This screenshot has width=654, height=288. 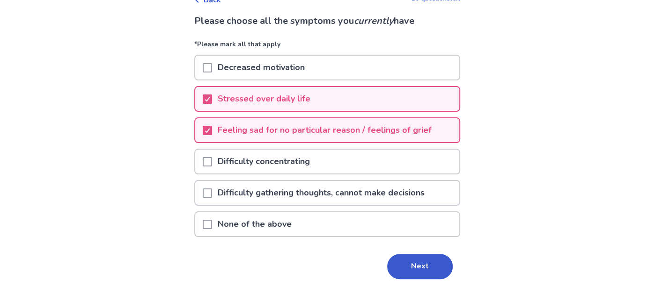 I want to click on p: Feeling sad for no particular reason / feelings of grief, so click(x=325, y=130).